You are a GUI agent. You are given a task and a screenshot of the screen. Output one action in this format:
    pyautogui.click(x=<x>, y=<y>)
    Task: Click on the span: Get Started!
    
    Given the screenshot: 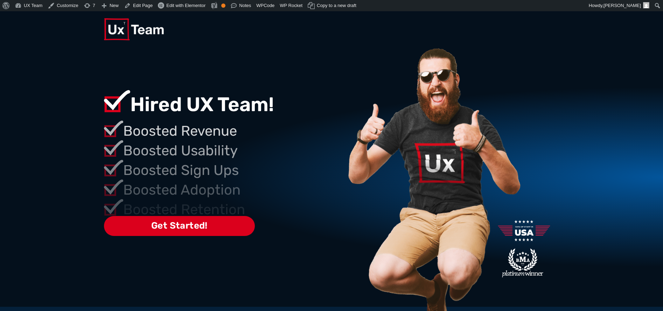 What is the action you would take?
    pyautogui.click(x=179, y=226)
    